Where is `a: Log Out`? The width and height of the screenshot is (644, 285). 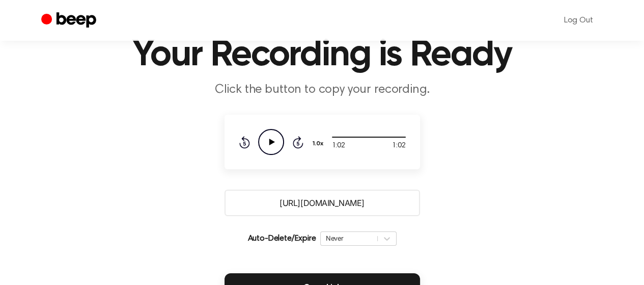 a: Log Out is located at coordinates (578, 21).